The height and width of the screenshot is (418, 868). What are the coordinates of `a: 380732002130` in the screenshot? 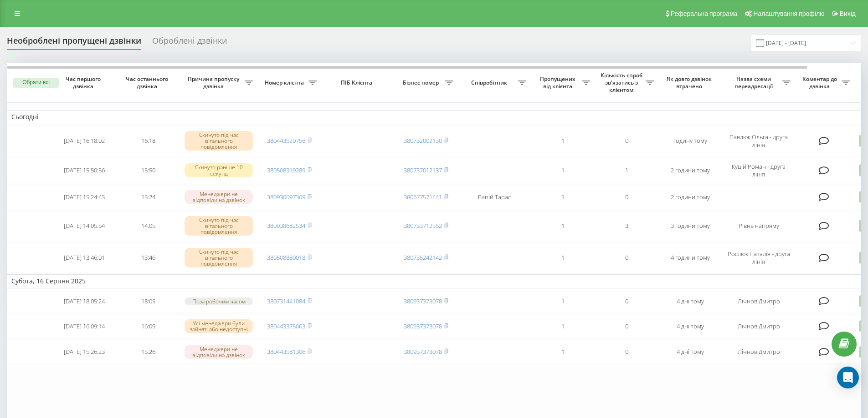 It's located at (423, 141).